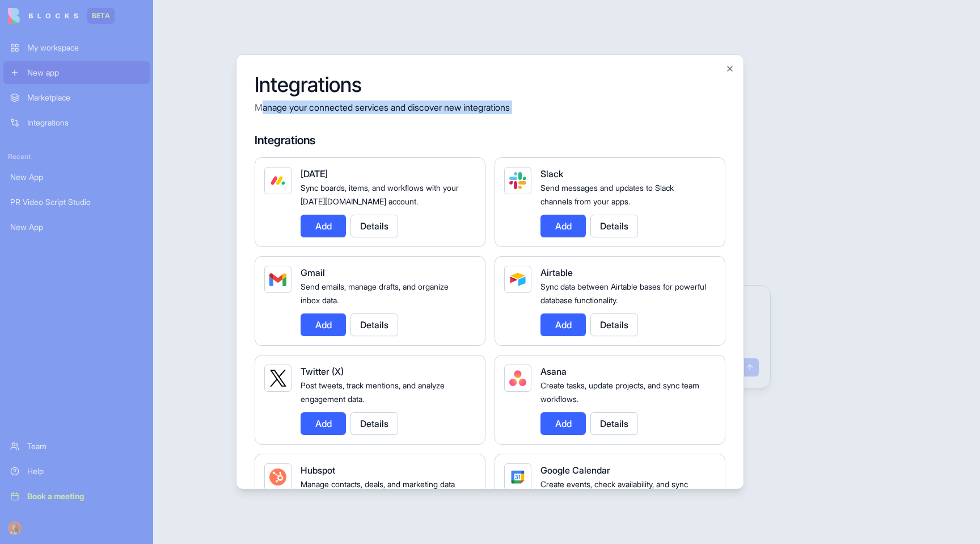 Image resolution: width=980 pixels, height=544 pixels. Describe the element at coordinates (374, 293) in the screenshot. I see `span: Send emails, manage drafts, and organize inbox data.` at that location.